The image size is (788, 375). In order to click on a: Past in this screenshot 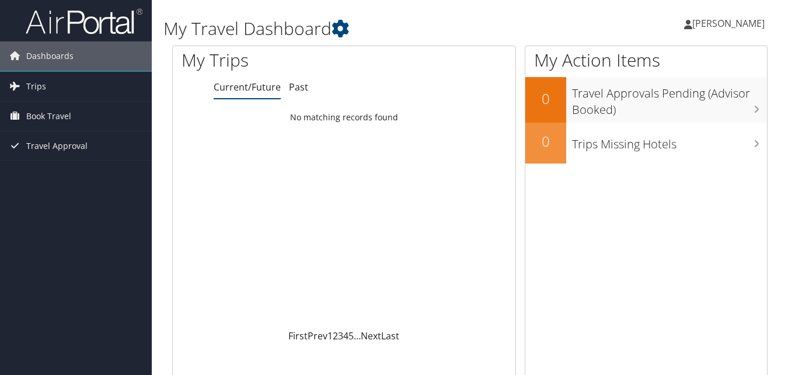, I will do `click(298, 87)`.